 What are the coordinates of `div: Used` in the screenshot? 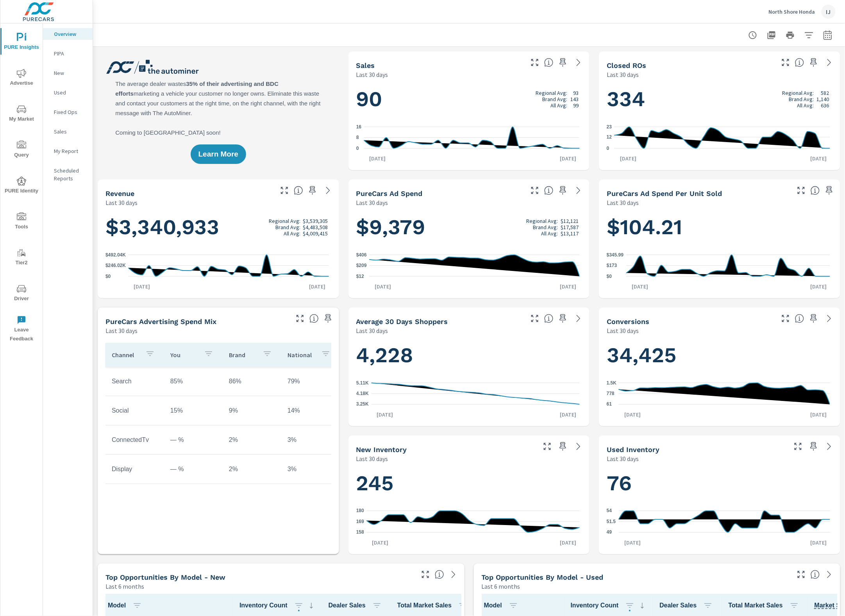 It's located at (68, 92).